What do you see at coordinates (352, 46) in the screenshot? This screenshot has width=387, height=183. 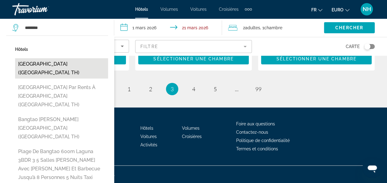 I see `span: Carte` at bounding box center [352, 46].